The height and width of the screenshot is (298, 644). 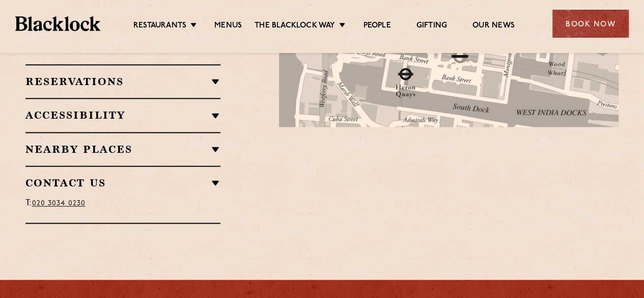 I want to click on h2: Reservations, so click(x=123, y=81).